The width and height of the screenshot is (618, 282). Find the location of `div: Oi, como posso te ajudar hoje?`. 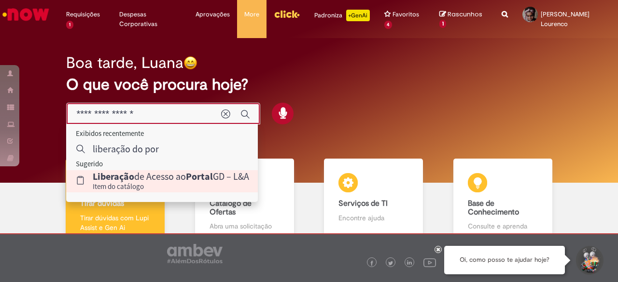

div: Oi, como posso te ajudar hoje? is located at coordinates (504, 260).